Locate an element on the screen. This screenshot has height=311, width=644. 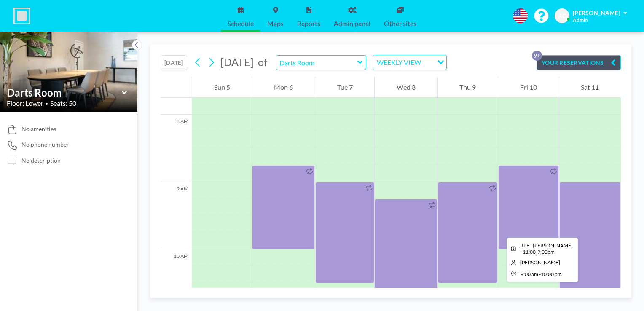
span: AC is located at coordinates (562, 16).